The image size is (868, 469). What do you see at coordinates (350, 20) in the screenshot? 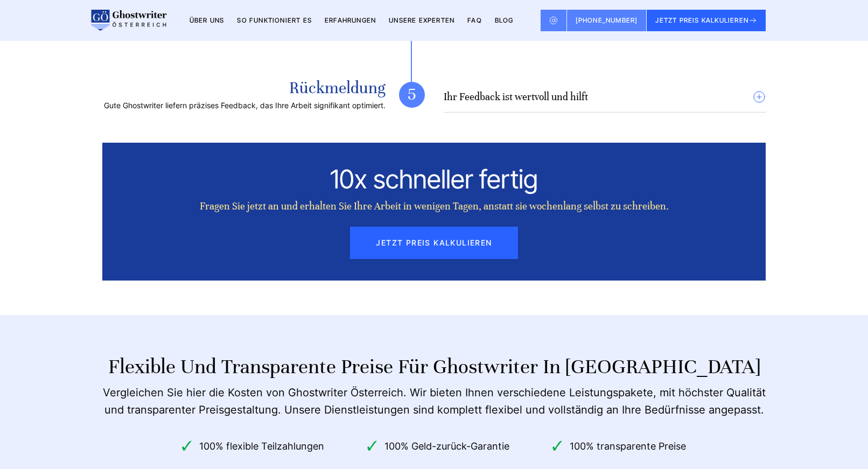
I see `a: Erfahrungen` at bounding box center [350, 20].